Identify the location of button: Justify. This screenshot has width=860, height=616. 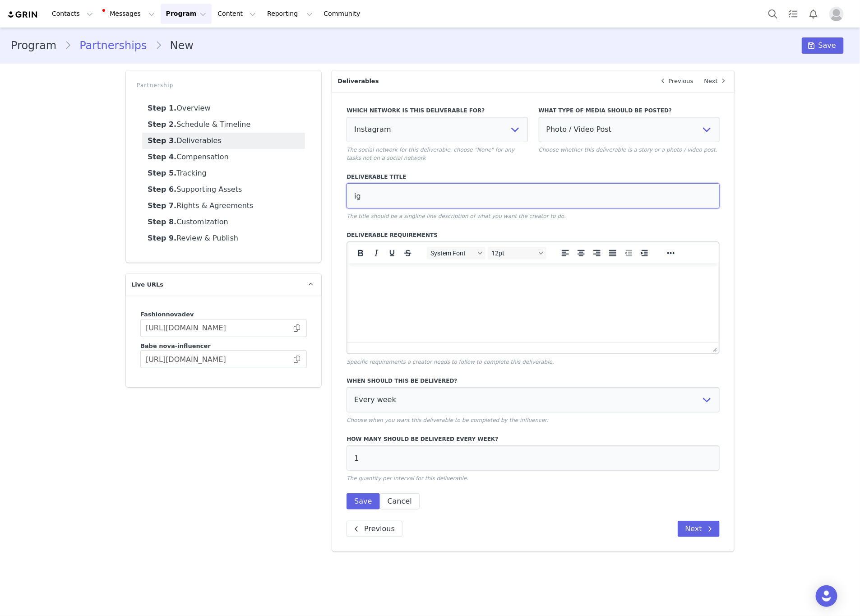
(613, 253).